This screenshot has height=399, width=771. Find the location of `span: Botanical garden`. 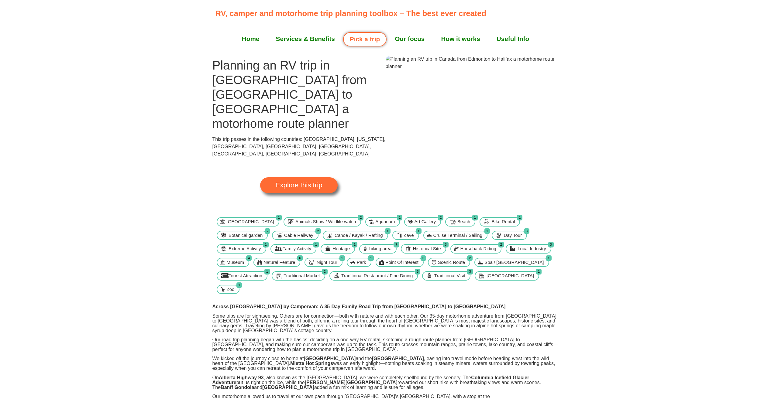

span: Botanical garden is located at coordinates (245, 235).